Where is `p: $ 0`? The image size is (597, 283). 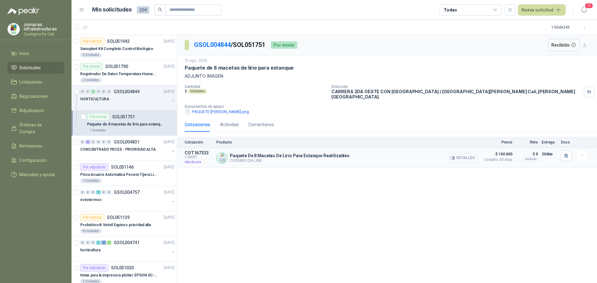
p: $ 0 is located at coordinates (527, 154).